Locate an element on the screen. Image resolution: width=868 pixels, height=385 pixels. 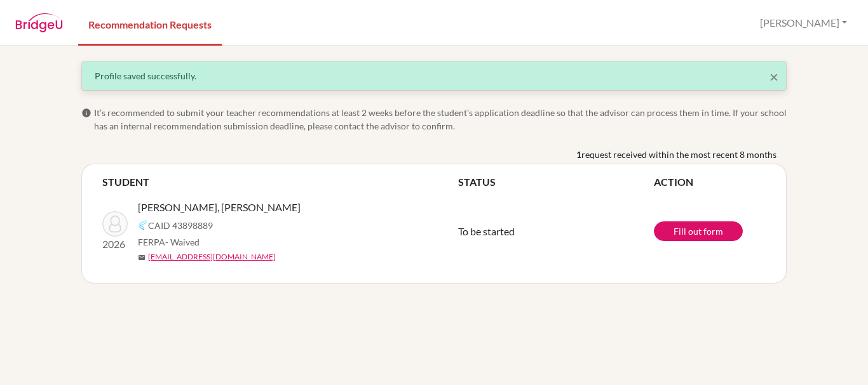
img: BridgeU logo is located at coordinates (39, 23).